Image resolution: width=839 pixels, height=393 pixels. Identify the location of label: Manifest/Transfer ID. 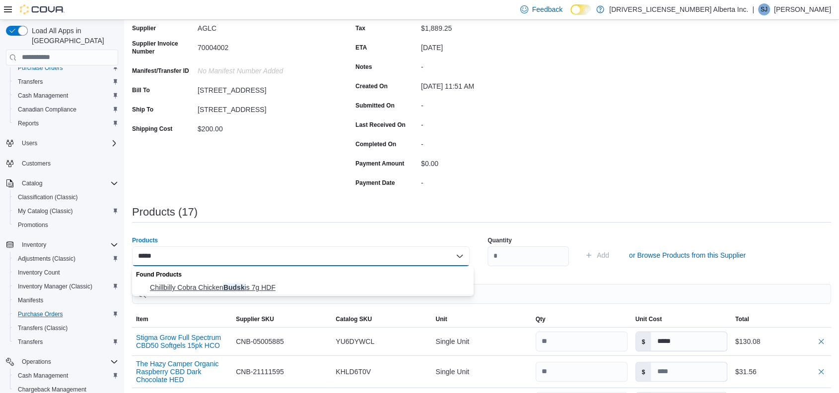
(160, 71).